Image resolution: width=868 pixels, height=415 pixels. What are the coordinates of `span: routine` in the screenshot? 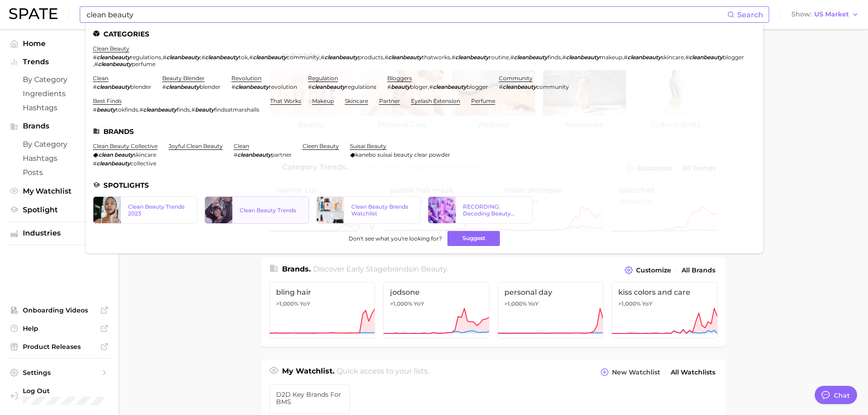 It's located at (499, 57).